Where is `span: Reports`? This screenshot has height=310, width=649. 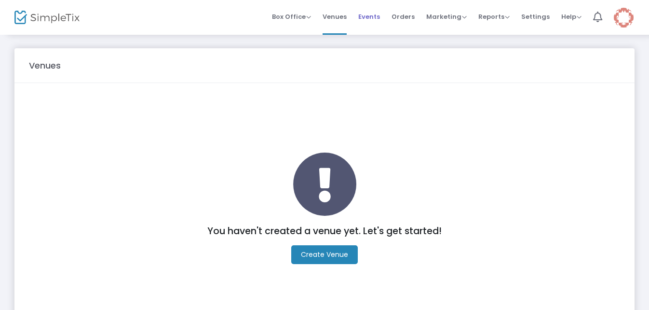 span: Reports is located at coordinates (494, 16).